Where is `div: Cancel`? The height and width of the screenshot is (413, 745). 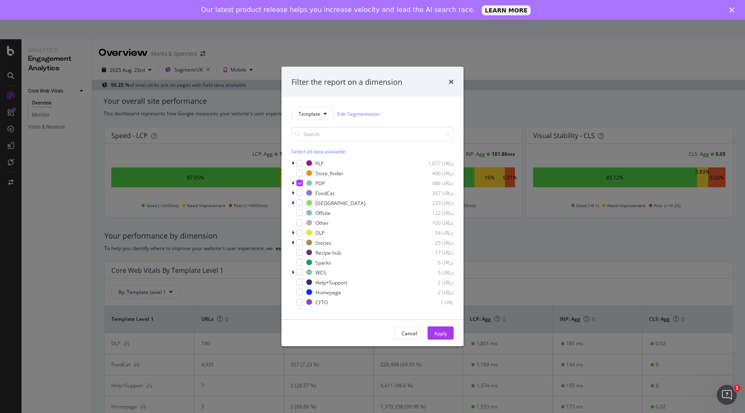 div: Cancel is located at coordinates (409, 333).